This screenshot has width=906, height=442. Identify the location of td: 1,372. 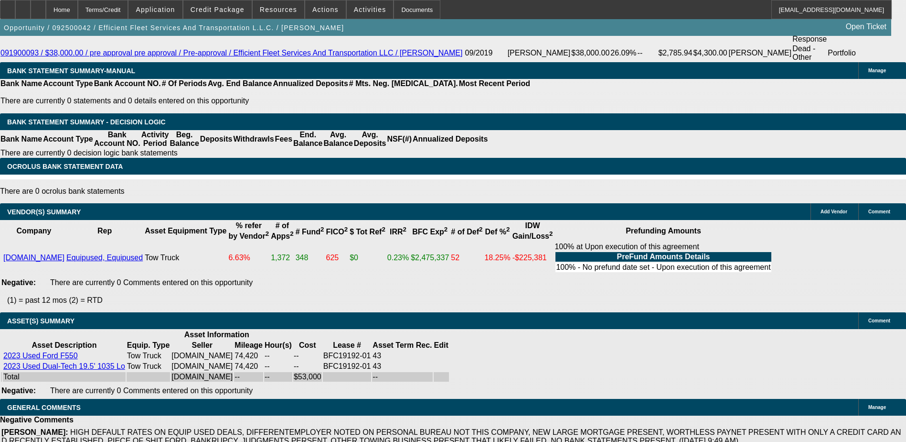
(282, 258).